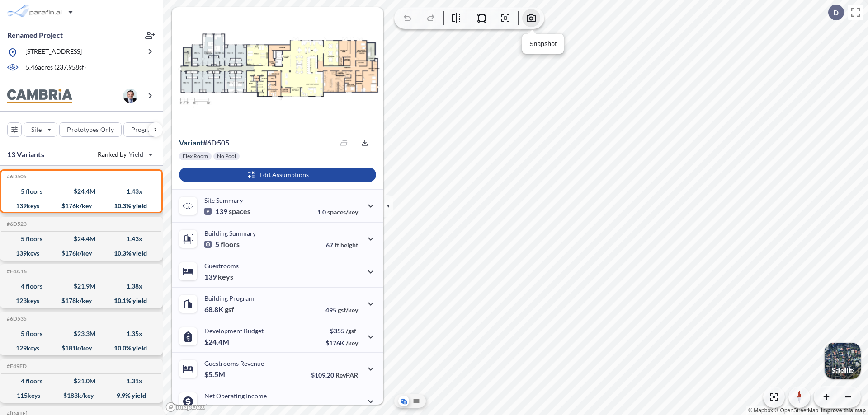  Describe the element at coordinates (223, 200) in the screenshot. I see `p: Site Summary` at that location.